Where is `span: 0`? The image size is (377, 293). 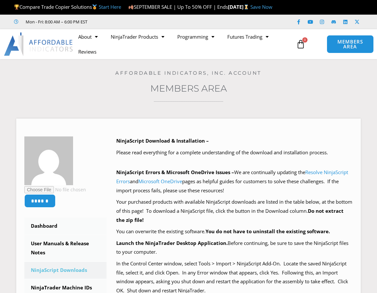
span: 0 is located at coordinates (305, 40).